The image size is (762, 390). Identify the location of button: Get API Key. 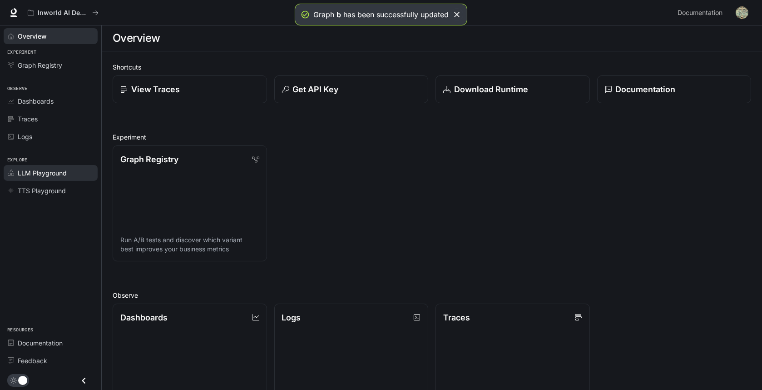
(352, 89).